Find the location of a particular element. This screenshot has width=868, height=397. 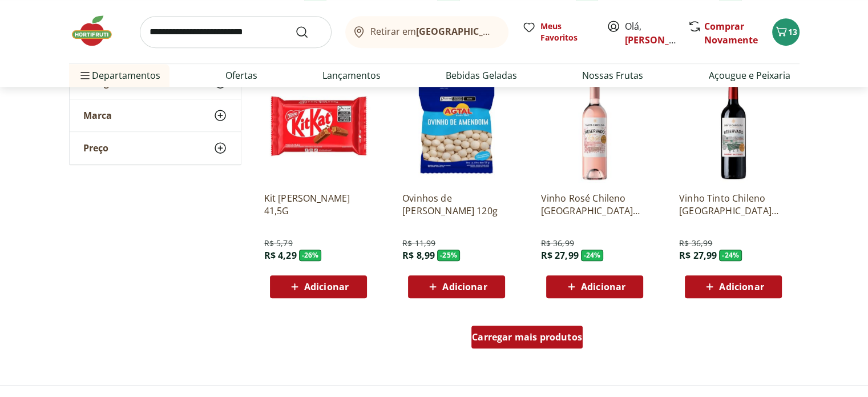

a: Meus Favoritos is located at coordinates (558, 32).